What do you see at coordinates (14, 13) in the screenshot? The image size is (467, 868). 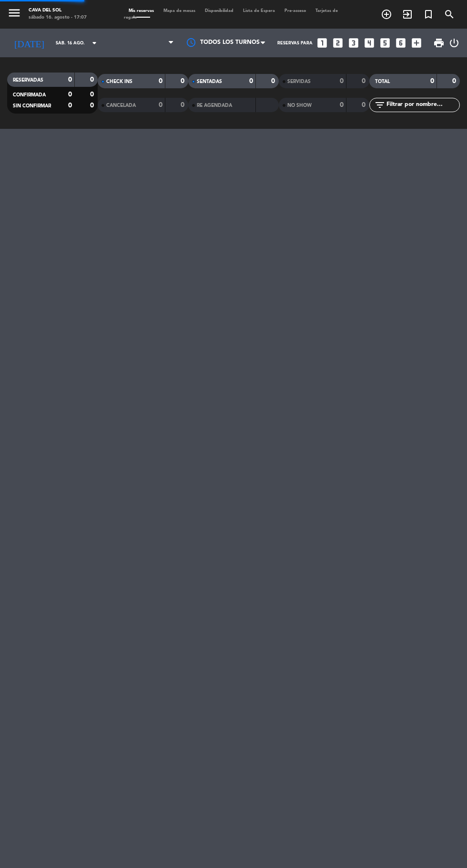 I see `i: menu` at bounding box center [14, 13].